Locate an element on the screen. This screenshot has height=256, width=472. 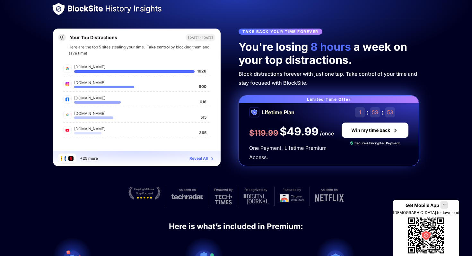
img: blocksite-logo-white.svg is located at coordinates (58, 9).